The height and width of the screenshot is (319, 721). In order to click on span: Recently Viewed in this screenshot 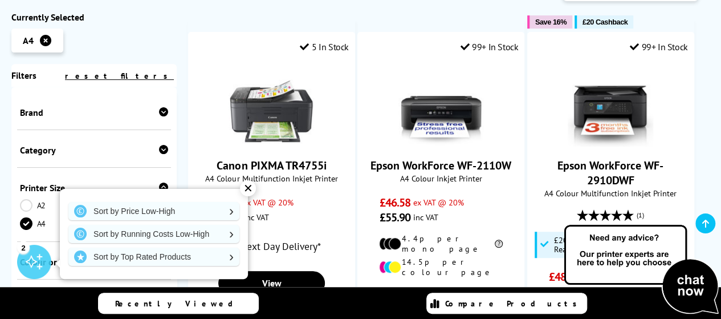, I will do `click(180, 303)`.